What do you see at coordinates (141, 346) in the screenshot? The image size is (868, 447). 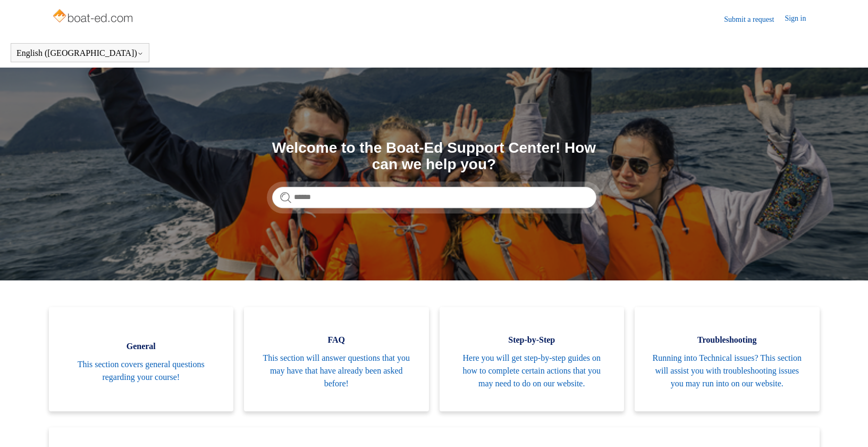 I see `span: General` at bounding box center [141, 346].